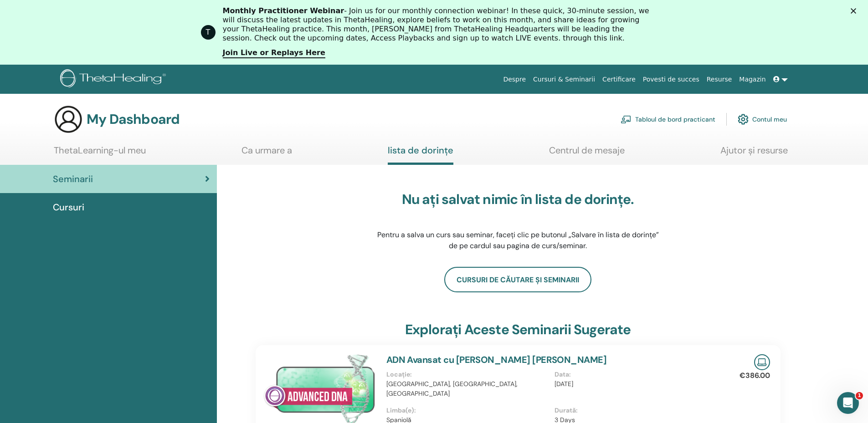 This screenshot has height=423, width=868. I want to click on a: Join Live or Replays Here, so click(274, 53).